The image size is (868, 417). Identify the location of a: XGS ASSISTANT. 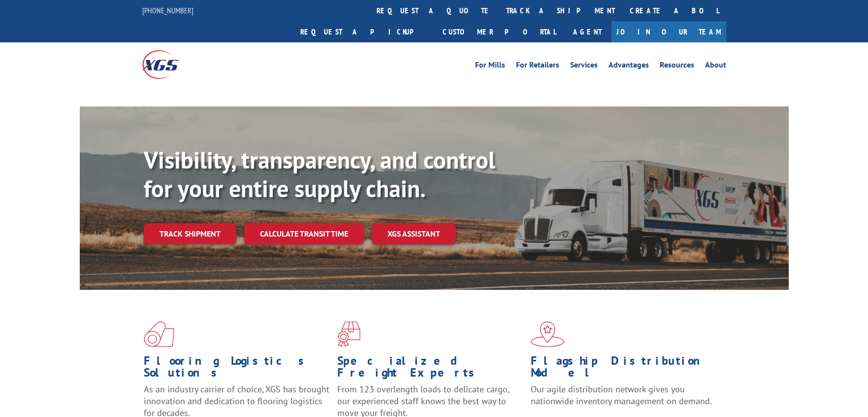
(414, 234).